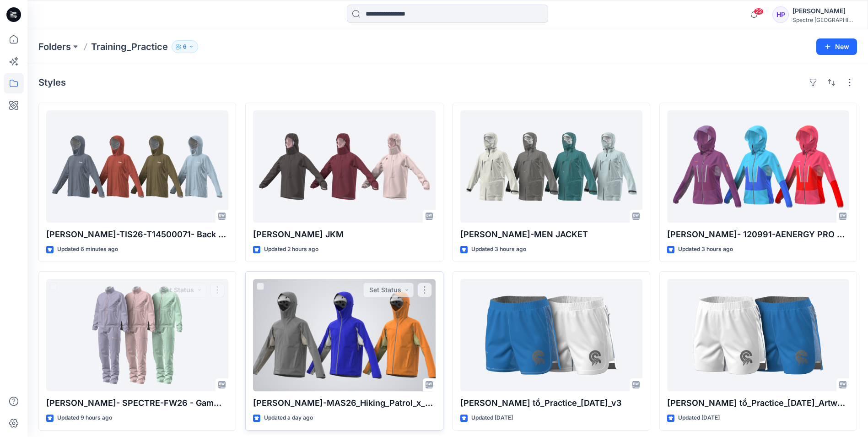 The image size is (868, 437). I want to click on a: Quang Doan-MAS26_Hiking_Patrol_x_Mammut_HS_Hooded_Jacket BULK 18.9.25, so click(344, 335).